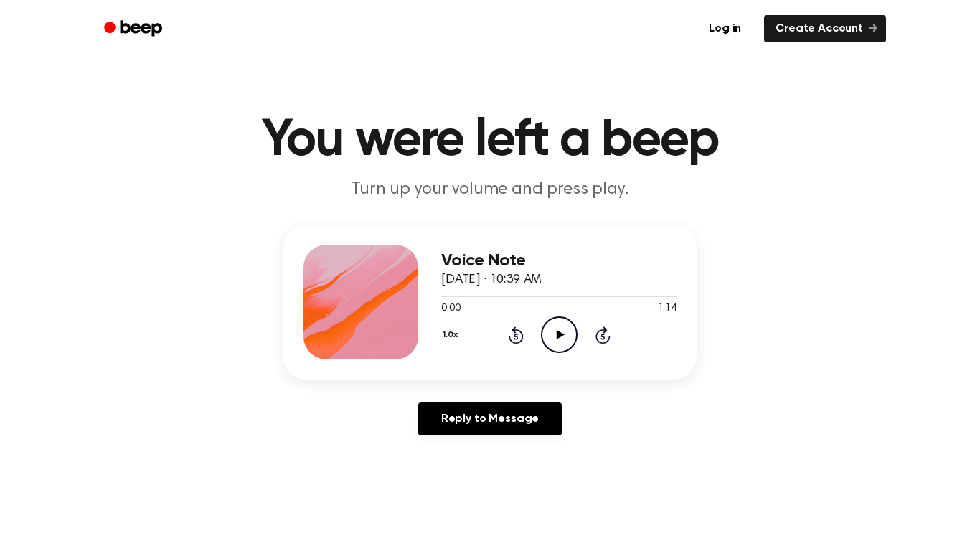 This screenshot has height=551, width=980. Describe the element at coordinates (452, 335) in the screenshot. I see `button: 1.0x` at that location.